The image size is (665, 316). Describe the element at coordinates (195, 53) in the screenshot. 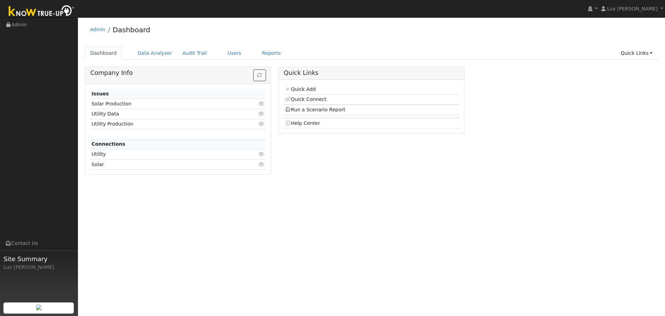

I see `a: Audit Trail` at that location.